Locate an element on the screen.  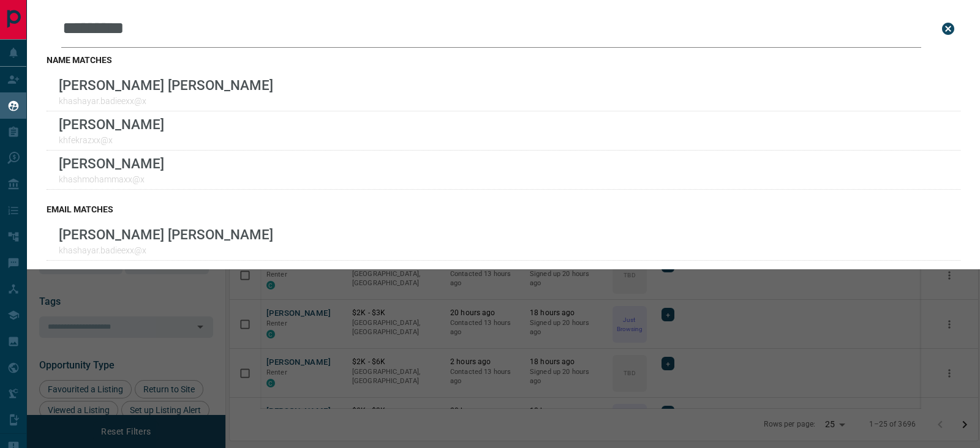
button: close search bar is located at coordinates (948, 29).